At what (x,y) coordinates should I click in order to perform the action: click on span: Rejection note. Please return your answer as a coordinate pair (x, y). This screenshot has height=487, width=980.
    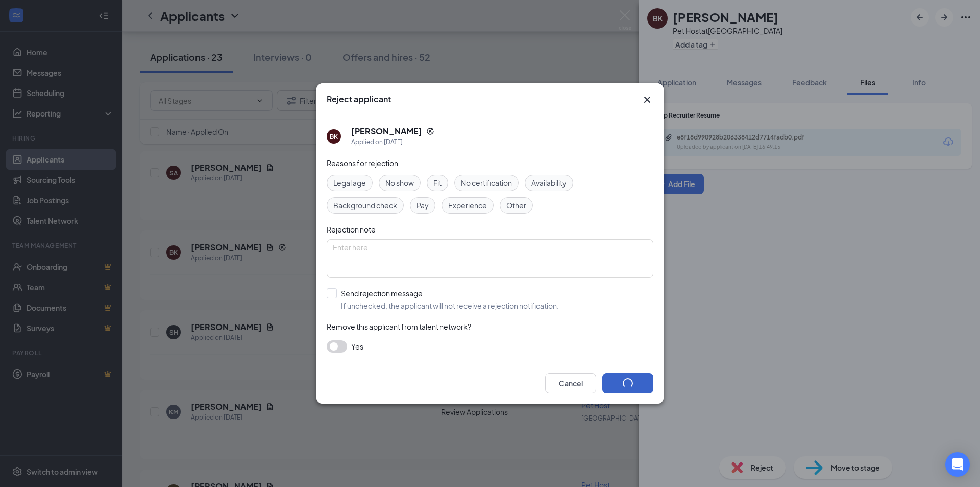
    Looking at the image, I should click on (351, 230).